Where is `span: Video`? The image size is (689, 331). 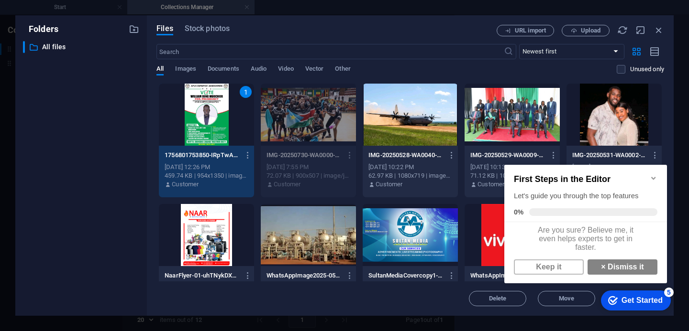 span: Video is located at coordinates (285, 70).